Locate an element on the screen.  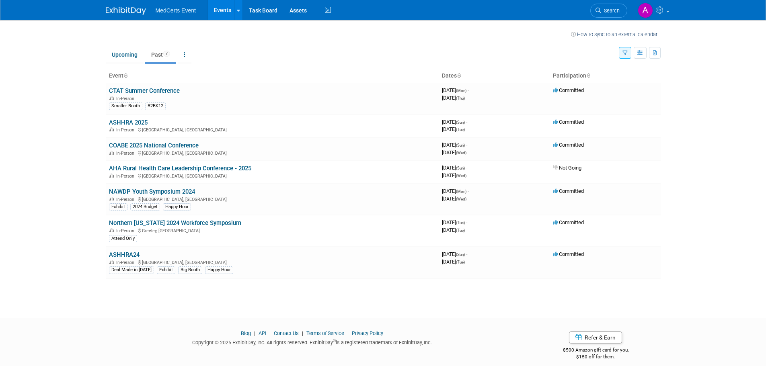
div: $500 Amazon gift card for you, is located at coordinates (595, 351).